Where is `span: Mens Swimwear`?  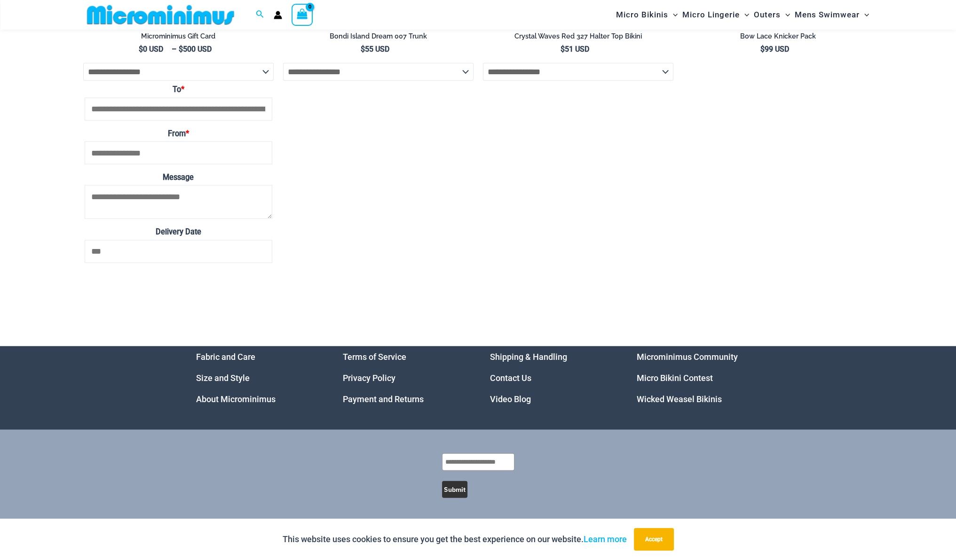
span: Mens Swimwear is located at coordinates (827, 15).